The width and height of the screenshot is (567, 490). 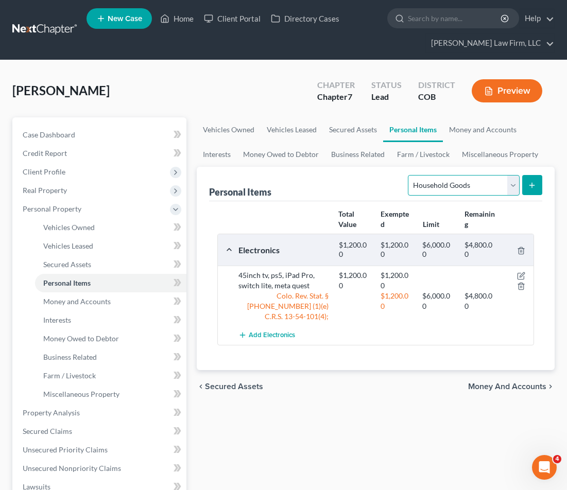 I want to click on a: Client Portal, so click(x=232, y=19).